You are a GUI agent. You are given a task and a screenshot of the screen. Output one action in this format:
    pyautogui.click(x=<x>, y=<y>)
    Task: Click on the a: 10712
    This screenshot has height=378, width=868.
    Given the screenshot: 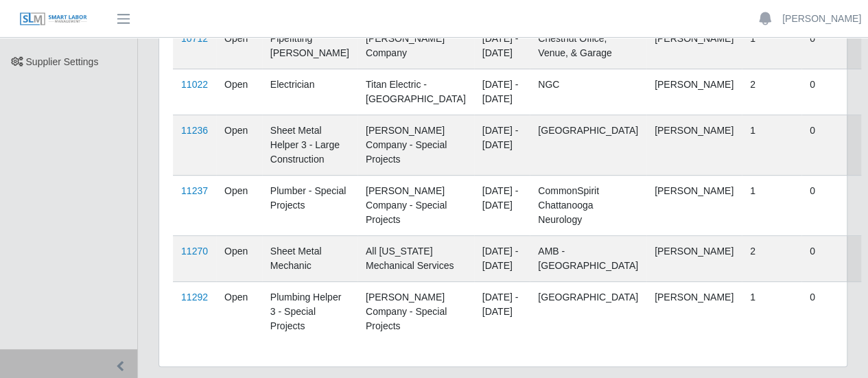 What is the action you would take?
    pyautogui.click(x=194, y=38)
    